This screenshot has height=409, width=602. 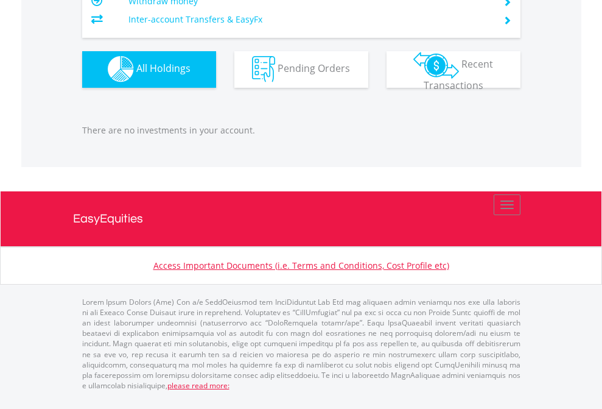 What do you see at coordinates (301, 130) in the screenshot?
I see `p: There are no investments in your account.` at bounding box center [301, 130].